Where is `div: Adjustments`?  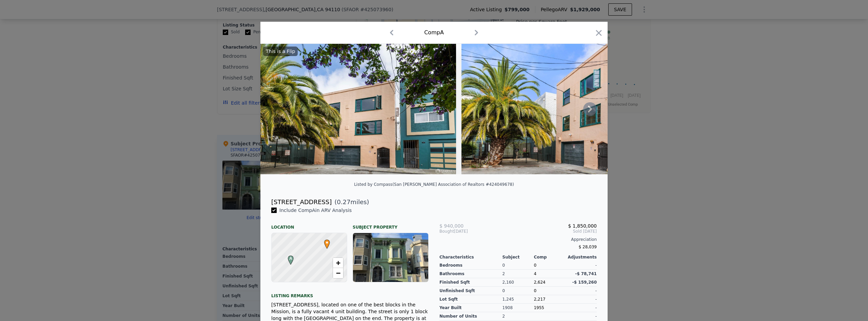
div: Adjustments is located at coordinates (581, 257).